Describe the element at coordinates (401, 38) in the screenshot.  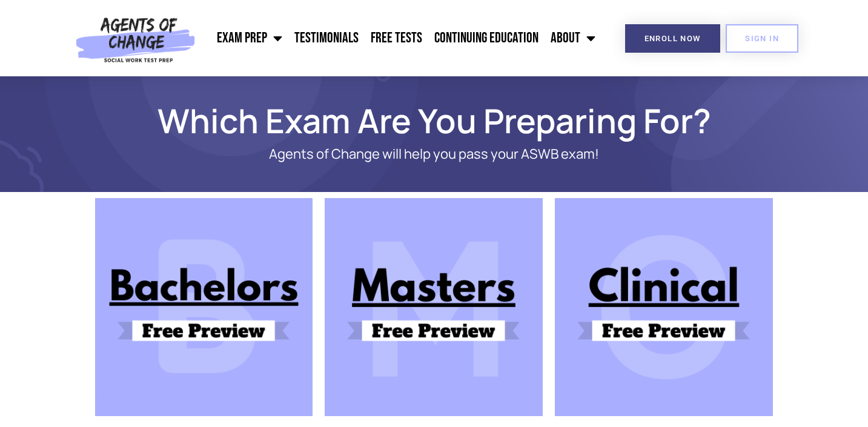
I see `nav: Menu` at that location.